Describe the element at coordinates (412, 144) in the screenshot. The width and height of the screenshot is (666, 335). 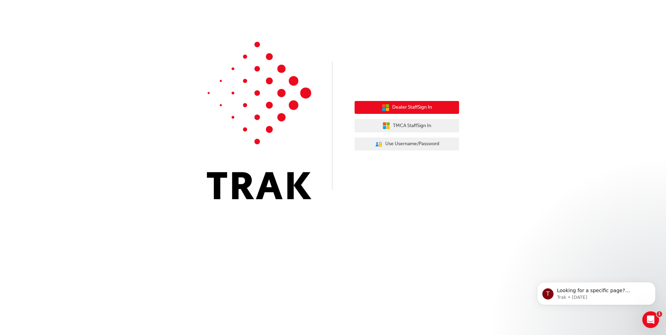
I see `span: Use Username/Password` at that location.